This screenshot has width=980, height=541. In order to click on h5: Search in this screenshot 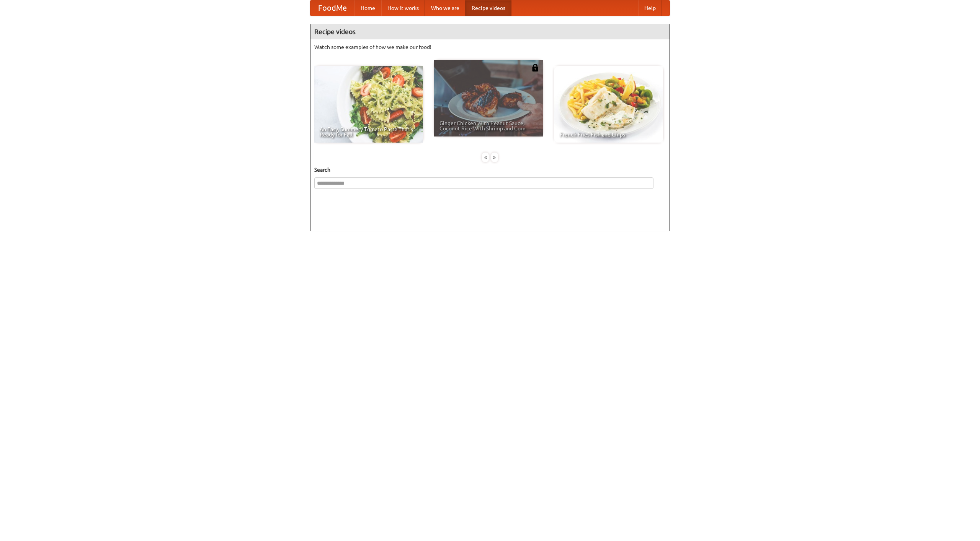, I will do `click(490, 170)`.